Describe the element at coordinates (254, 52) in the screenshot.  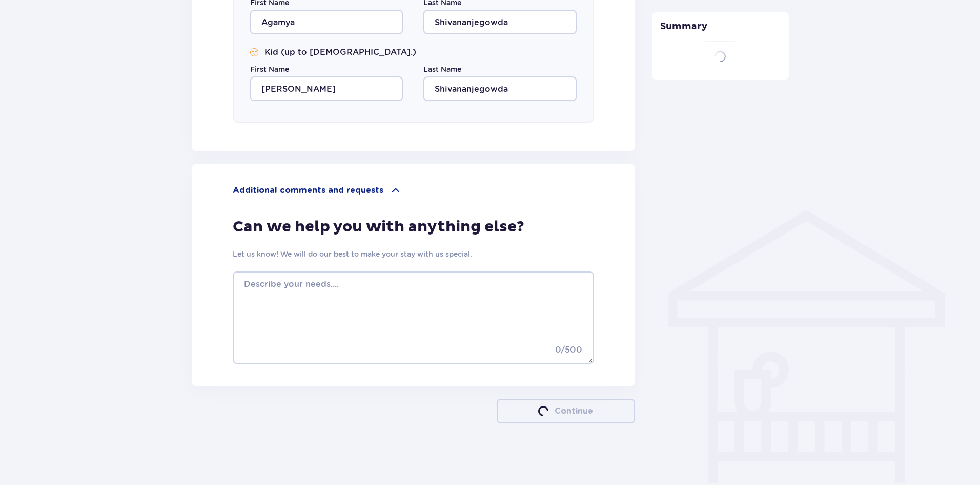
I see `img: Smile Icon` at that location.